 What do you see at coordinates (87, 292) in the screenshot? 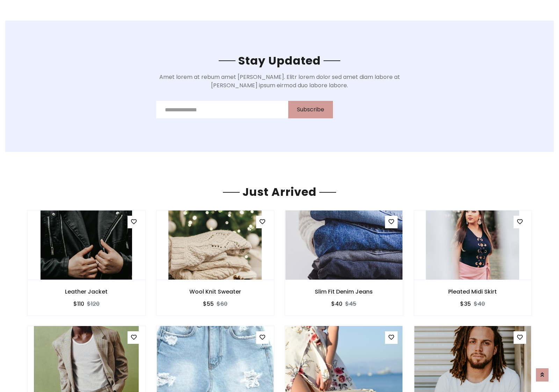
I see `h6: Leather Jacket` at bounding box center [87, 292].